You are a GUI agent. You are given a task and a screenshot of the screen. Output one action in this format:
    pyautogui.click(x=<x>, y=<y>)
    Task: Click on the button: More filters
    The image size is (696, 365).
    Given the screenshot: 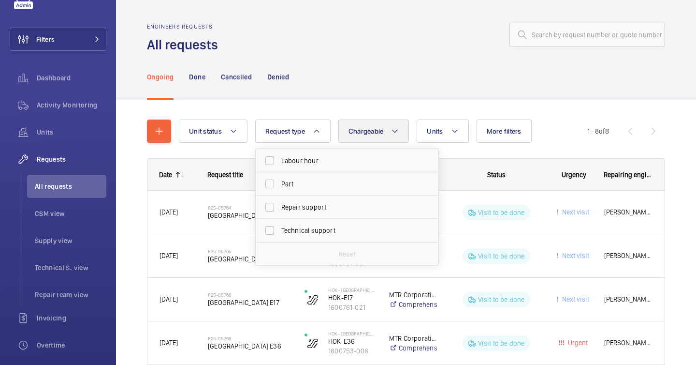 What is the action you would take?
    pyautogui.click(x=504, y=131)
    